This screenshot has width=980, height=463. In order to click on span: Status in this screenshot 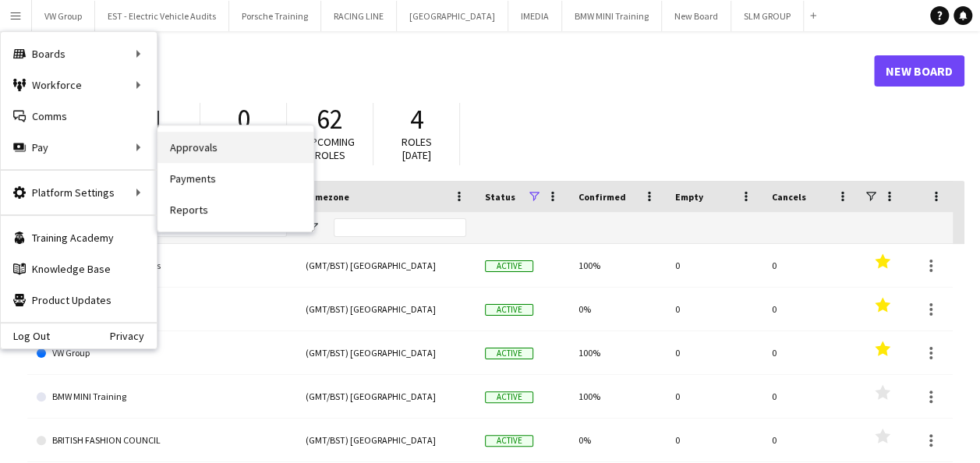, I will do `click(499, 197)`.